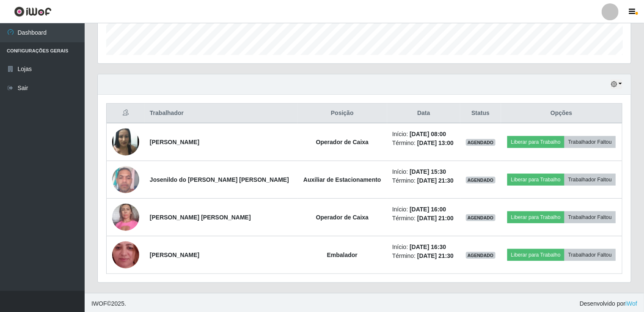 Image resolution: width=644 pixels, height=312 pixels. I want to click on span: Desenvolvido por, so click(608, 303).